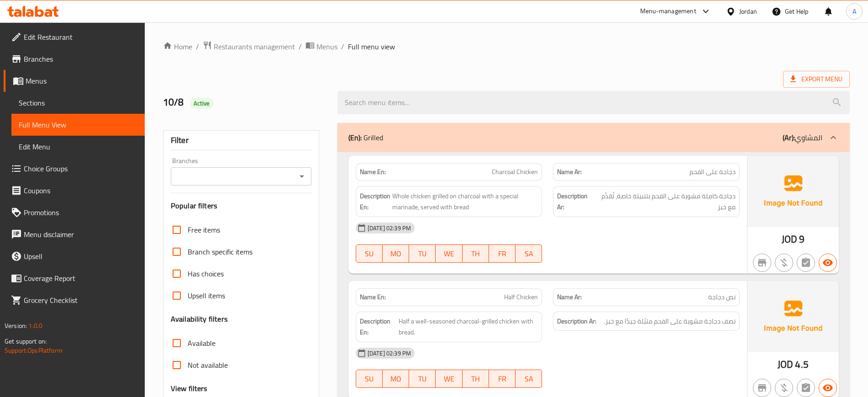 This screenshot has width=868, height=397. I want to click on span: Choice Groups, so click(80, 169).